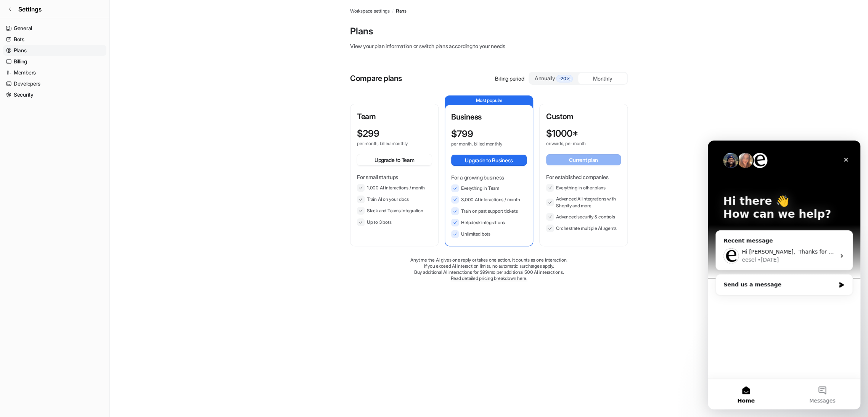  I want to click on li: 1,000 AI interactions / month, so click(395, 188).